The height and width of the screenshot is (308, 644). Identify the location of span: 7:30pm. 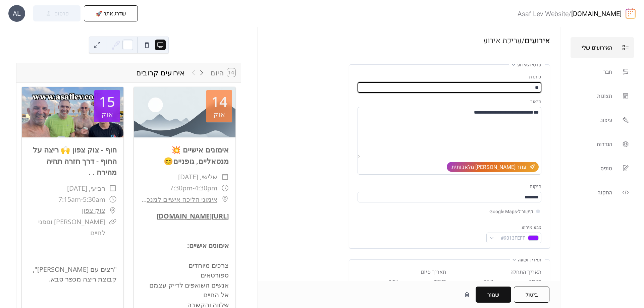
(181, 188).